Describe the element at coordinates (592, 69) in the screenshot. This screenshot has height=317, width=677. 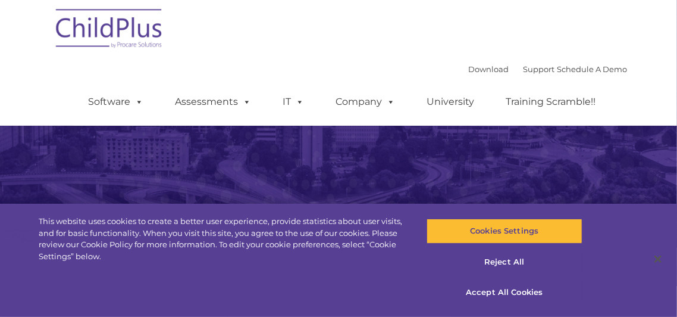
I see `a: Schedule A Demo` at that location.